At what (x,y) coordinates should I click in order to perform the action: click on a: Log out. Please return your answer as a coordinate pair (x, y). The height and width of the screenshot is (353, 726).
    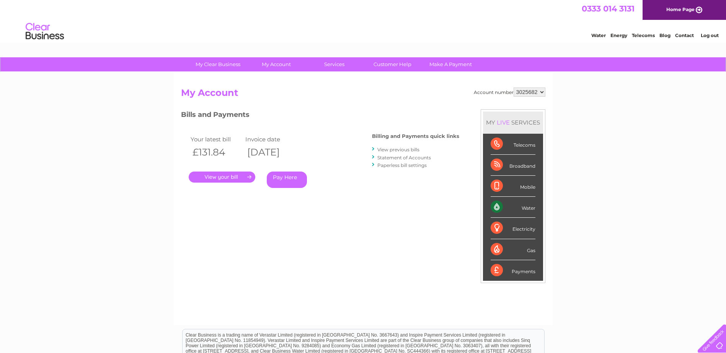
    Looking at the image, I should click on (709, 35).